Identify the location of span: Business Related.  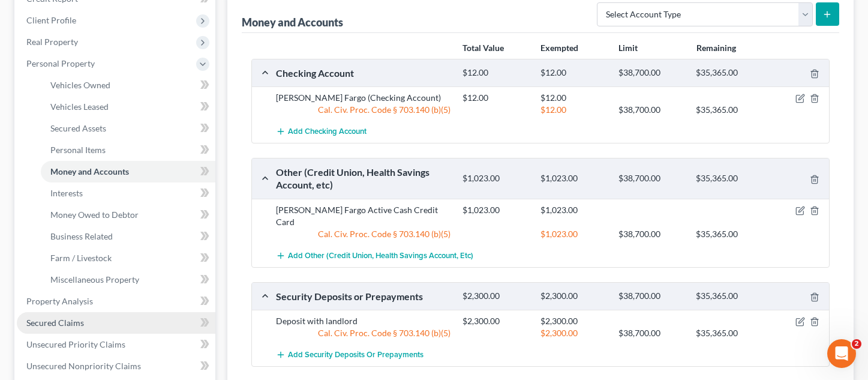
(82, 236).